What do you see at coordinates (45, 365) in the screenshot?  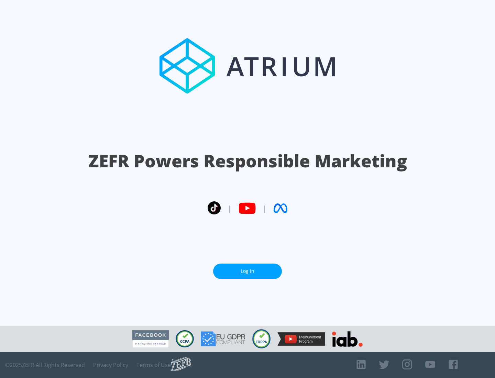 I see `span: © 2025 ZEFR All Rights Reserved` at bounding box center [45, 365].